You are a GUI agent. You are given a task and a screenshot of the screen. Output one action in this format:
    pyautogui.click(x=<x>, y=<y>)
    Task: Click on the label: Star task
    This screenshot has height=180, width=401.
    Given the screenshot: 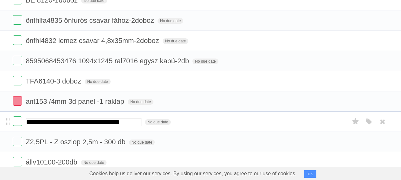 What is the action you would take?
    pyautogui.click(x=355, y=122)
    